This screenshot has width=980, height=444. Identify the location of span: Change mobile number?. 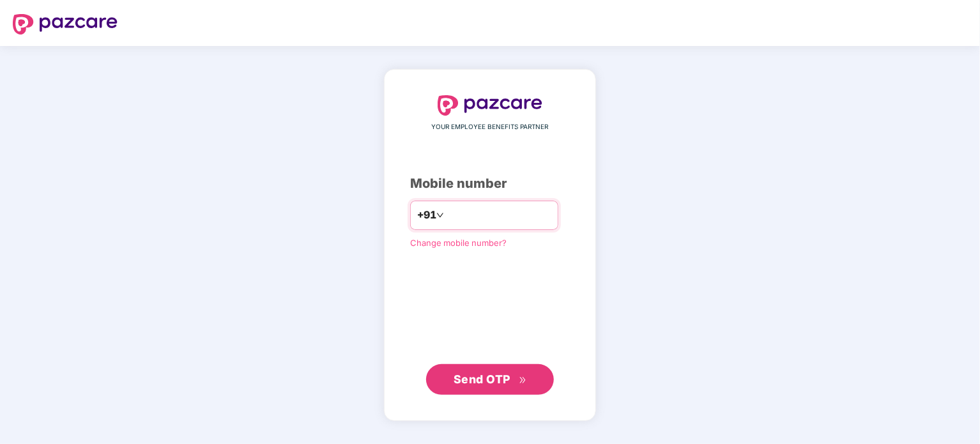
(458, 243).